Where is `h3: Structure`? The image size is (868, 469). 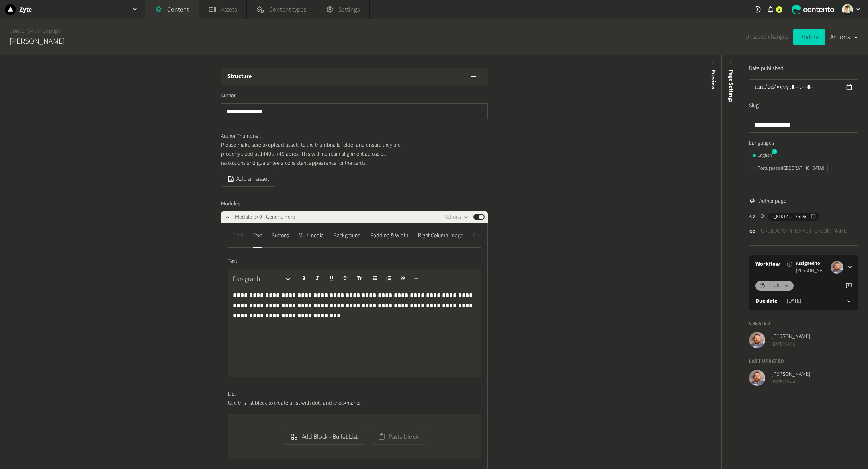 h3: Structure is located at coordinates (240, 76).